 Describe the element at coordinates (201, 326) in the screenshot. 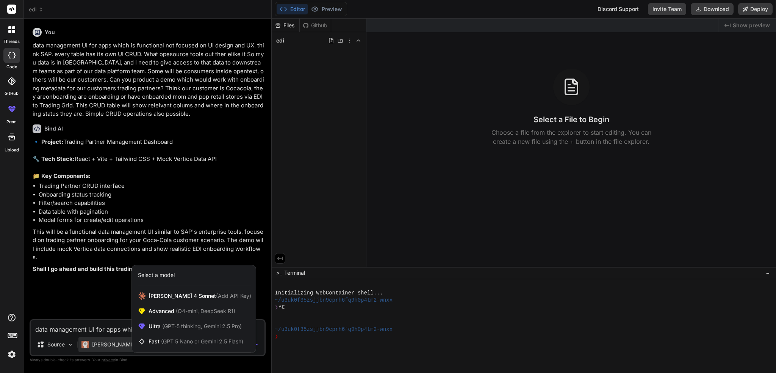

I see `span: (GPT-5 thinking, Gemini 2.5 Pro)` at that location.